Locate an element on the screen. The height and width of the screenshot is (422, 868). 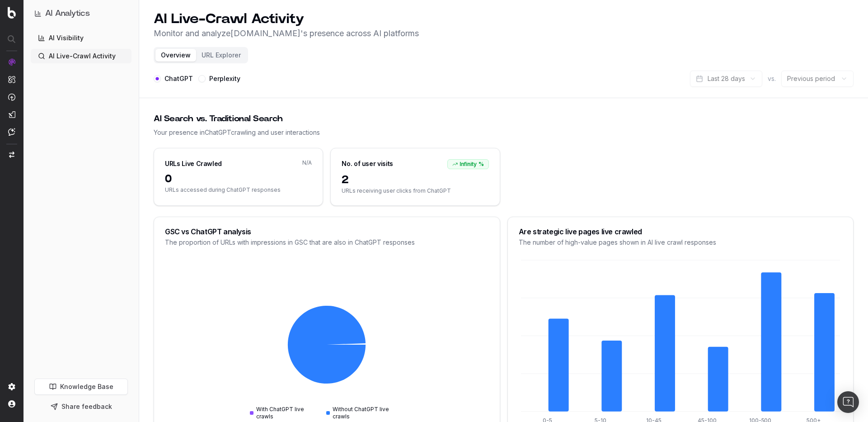
a: AI Visibility is located at coordinates (81, 38).